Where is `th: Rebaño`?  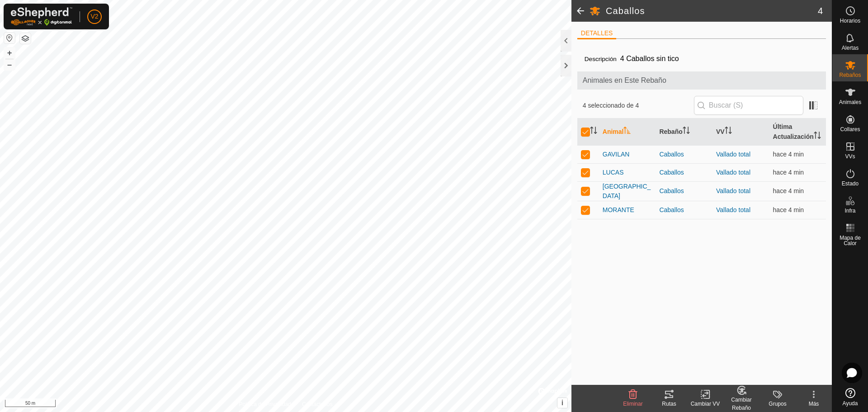
th: Rebaño is located at coordinates (684, 132).